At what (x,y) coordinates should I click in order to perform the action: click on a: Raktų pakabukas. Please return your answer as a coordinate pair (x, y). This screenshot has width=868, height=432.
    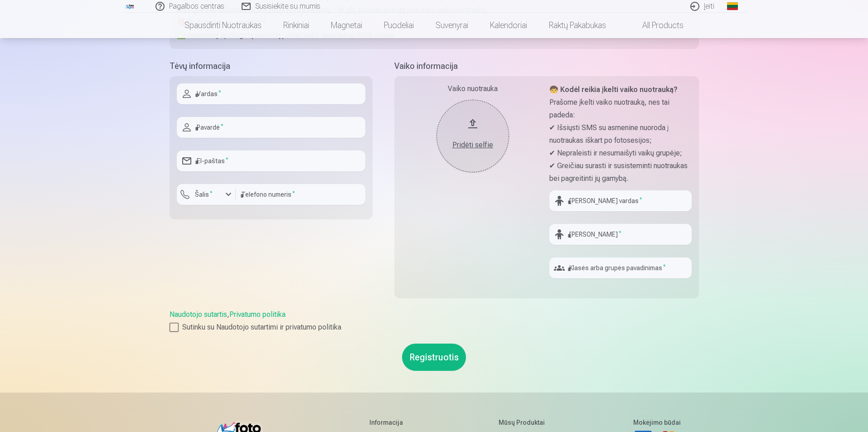
    Looking at the image, I should click on (578, 25).